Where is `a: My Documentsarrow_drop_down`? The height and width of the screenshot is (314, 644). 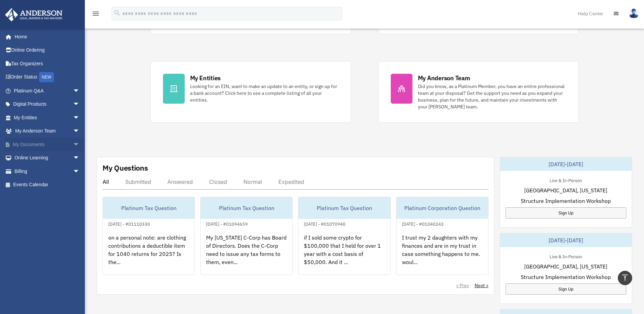 a: My Documentsarrow_drop_down is located at coordinates (47, 144).